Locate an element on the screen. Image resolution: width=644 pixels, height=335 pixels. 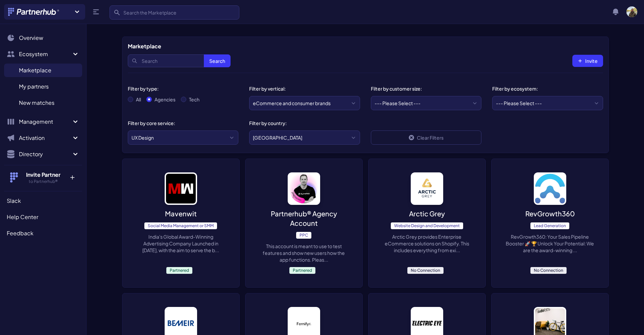
span: Social Media Management or SMM is located at coordinates (180, 226).